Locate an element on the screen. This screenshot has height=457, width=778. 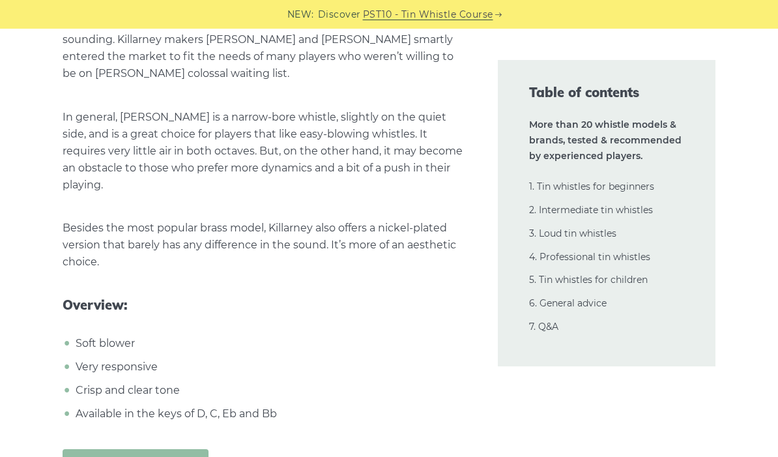
a: 7. Q&A is located at coordinates (543, 326).